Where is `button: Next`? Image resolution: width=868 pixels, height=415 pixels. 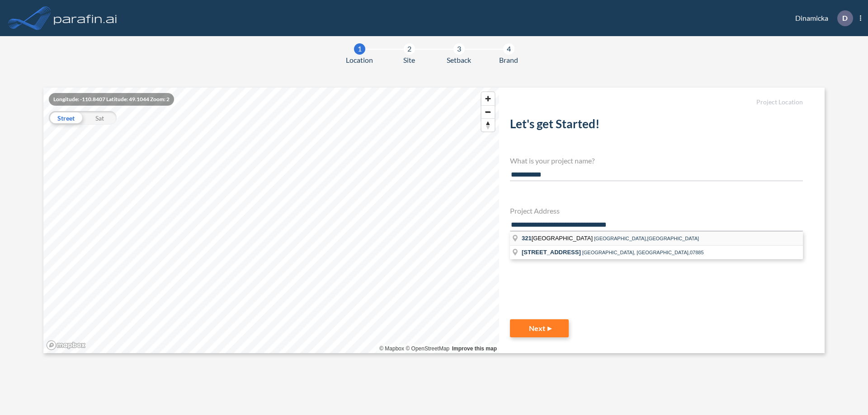 button: Next is located at coordinates (539, 329).